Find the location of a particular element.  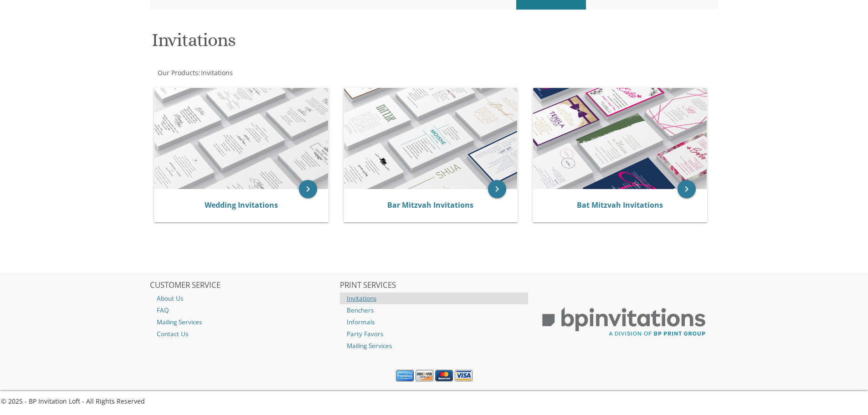

img: MasterCard is located at coordinates (443, 376).